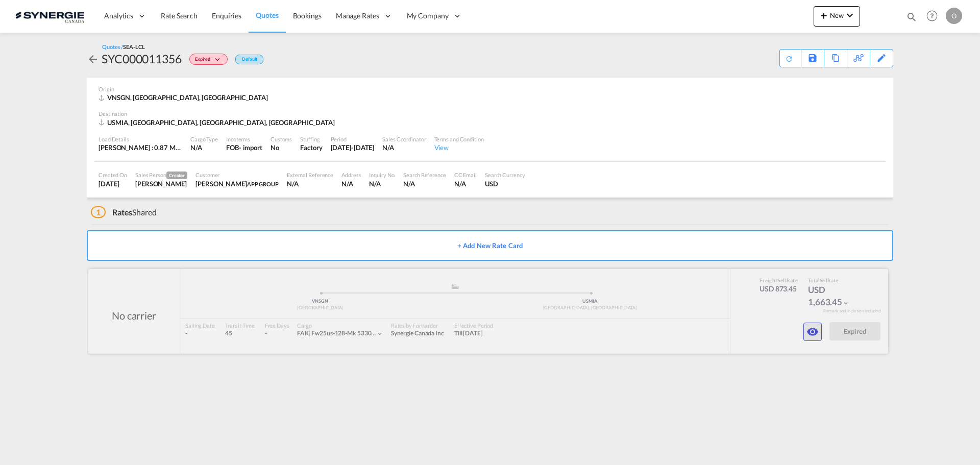  I want to click on div: Search Reference, so click(424, 174).